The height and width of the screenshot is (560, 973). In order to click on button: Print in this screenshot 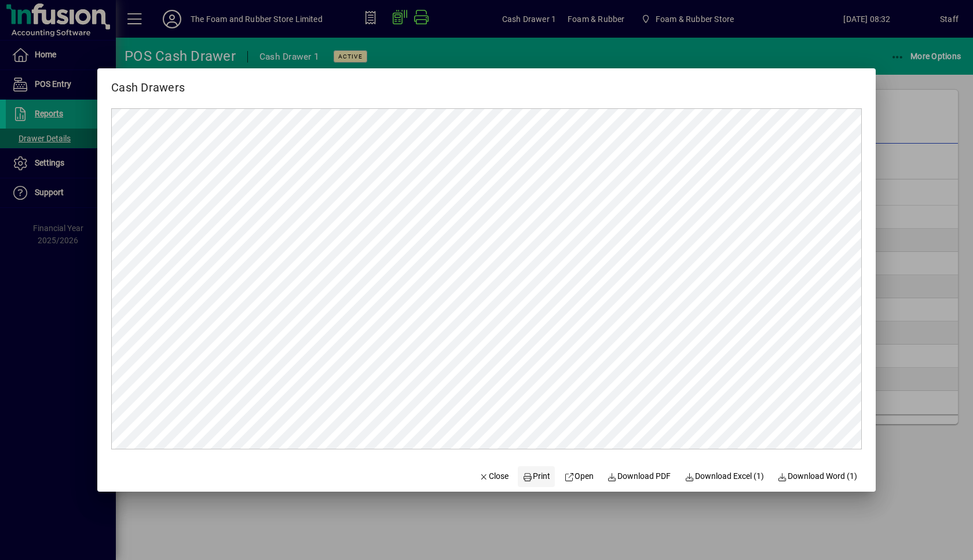, I will do `click(537, 476)`.